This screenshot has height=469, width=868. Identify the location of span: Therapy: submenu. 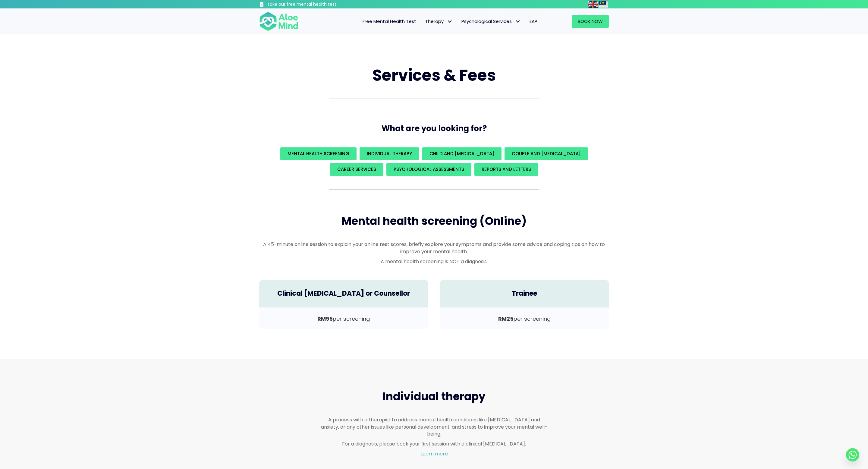
(449, 21).